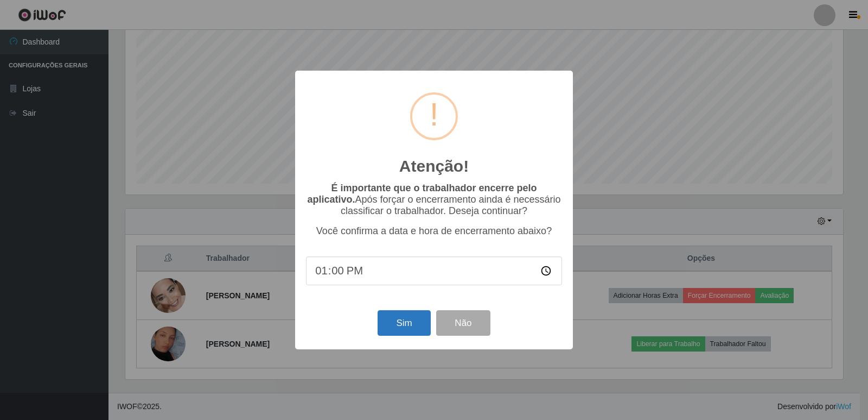  What do you see at coordinates (434, 199) in the screenshot?
I see `p: Após forçar o encerramento ainda é necessário classificar o trabalhador. Deseja continuar?` at bounding box center [434, 199].